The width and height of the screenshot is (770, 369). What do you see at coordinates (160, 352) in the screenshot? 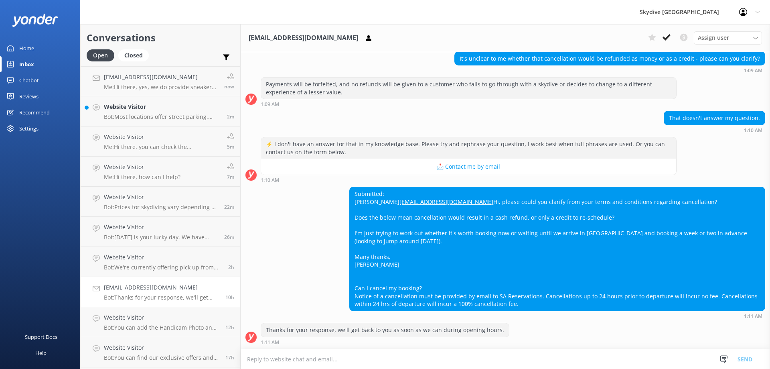
I see `a: Website VisitorBot:You can find our exclusive offers and current deals by visiting our specials p...` at bounding box center [160, 352].